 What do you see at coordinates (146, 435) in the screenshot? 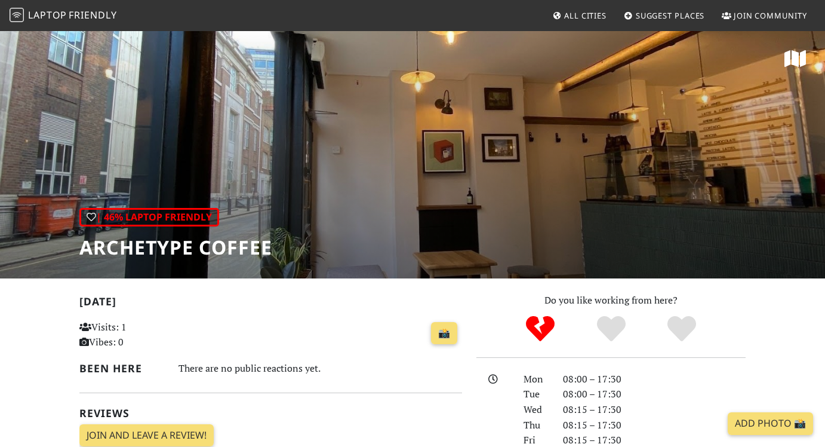
I see `a: Join and leave a review!` at bounding box center [146, 435].